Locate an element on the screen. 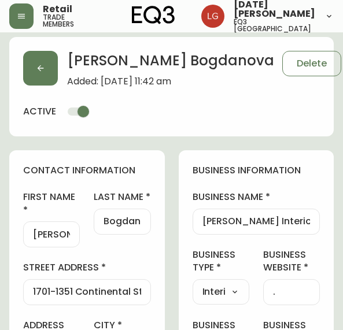  label: street address is located at coordinates (87, 268).